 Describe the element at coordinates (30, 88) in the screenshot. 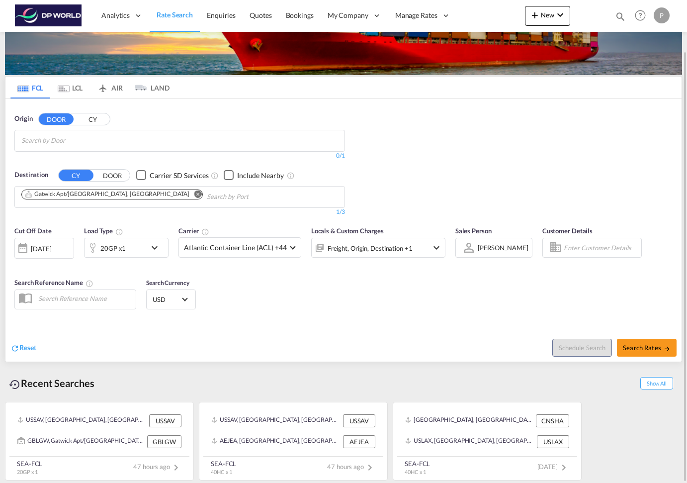

I see `md-tab-item: FCL` at that location.